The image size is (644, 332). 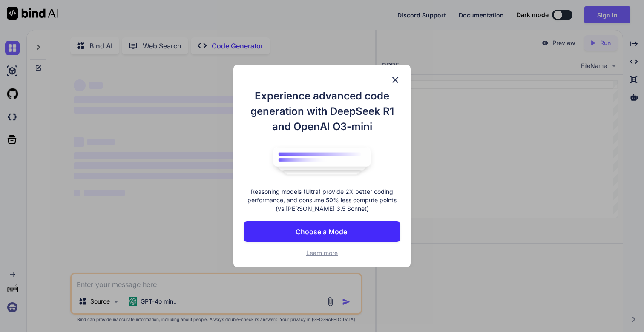 I want to click on img: bind logo, so click(x=322, y=161).